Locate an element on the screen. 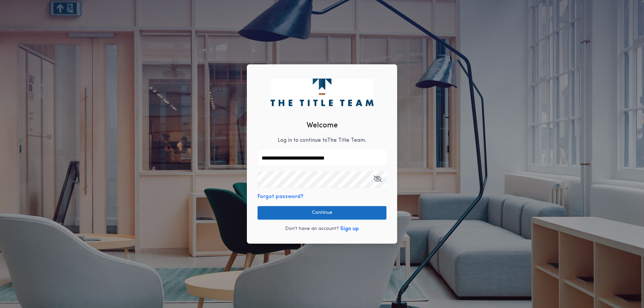  h2: Welcome is located at coordinates (322, 125).